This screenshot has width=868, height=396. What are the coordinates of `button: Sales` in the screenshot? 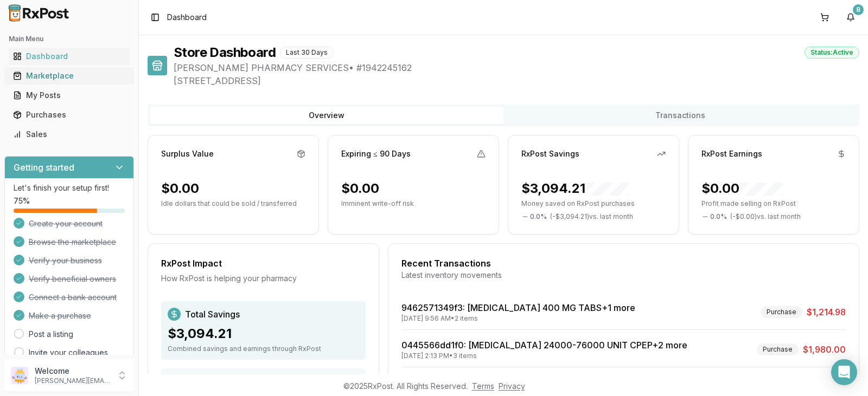 It's located at (69, 134).